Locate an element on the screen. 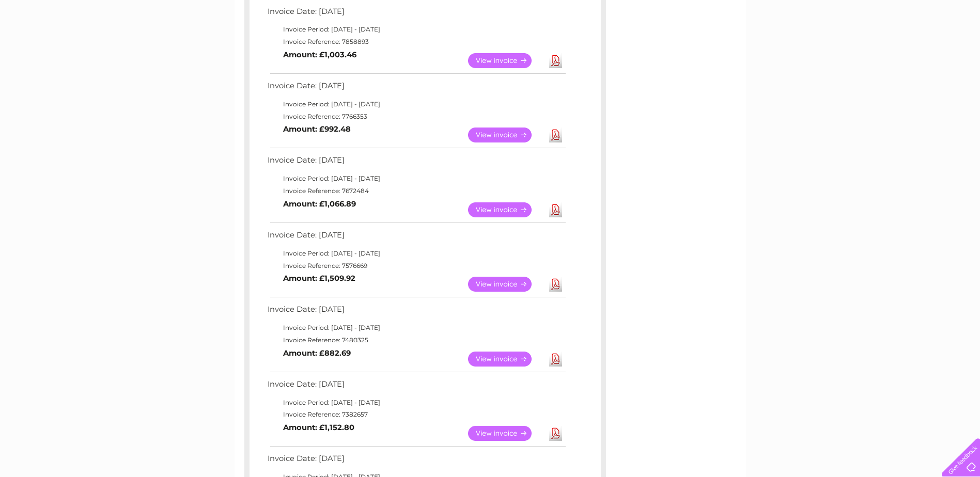  img: logo.png is located at coordinates (60, 42).